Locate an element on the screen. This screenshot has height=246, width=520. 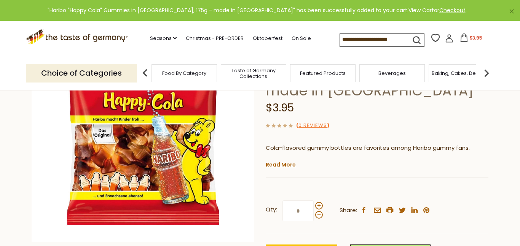
a: On Sale is located at coordinates (301, 38).